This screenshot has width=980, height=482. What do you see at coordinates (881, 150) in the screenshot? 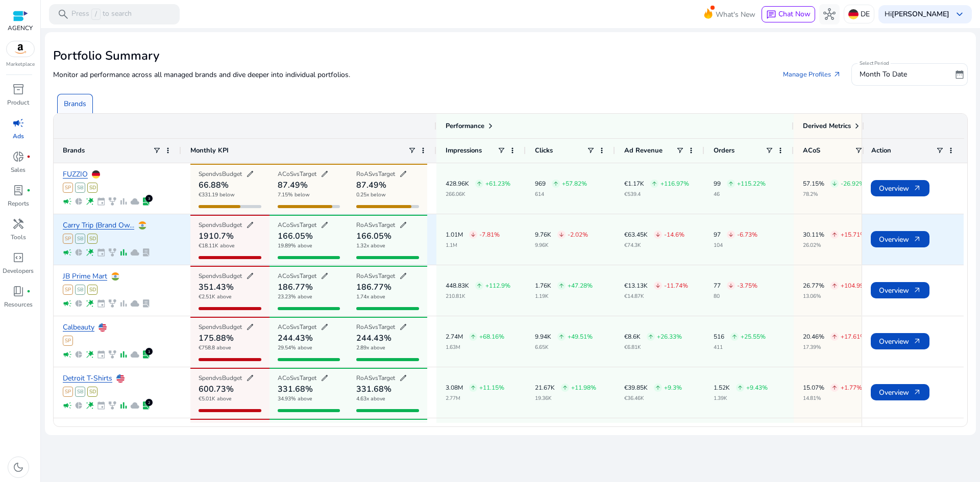
I see `span: Action` at bounding box center [881, 150].